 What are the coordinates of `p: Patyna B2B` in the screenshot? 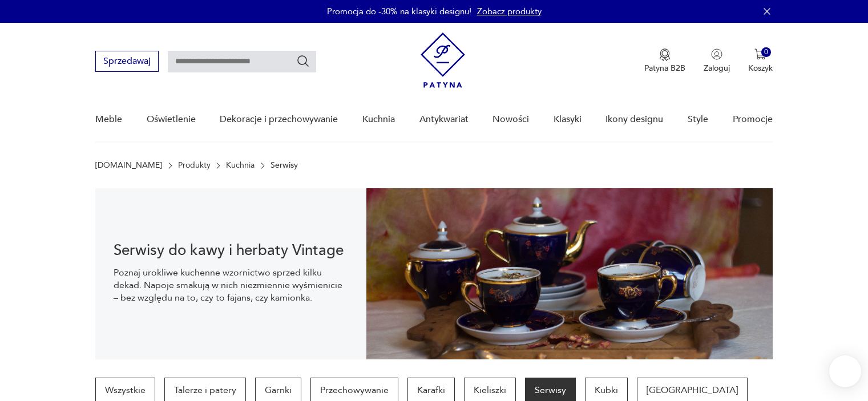 It's located at (664, 68).